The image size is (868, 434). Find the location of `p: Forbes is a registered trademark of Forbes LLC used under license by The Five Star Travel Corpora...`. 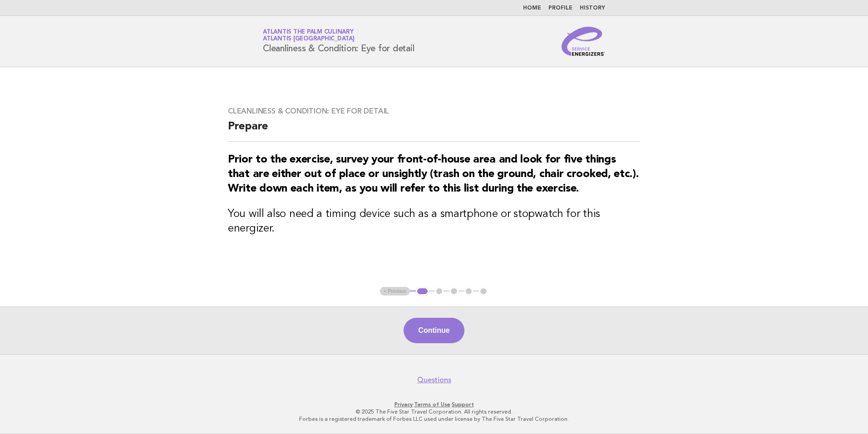

p: Forbes is a registered trademark of Forbes LLC used under license by The Five Star Travel Corpora... is located at coordinates (434, 419).